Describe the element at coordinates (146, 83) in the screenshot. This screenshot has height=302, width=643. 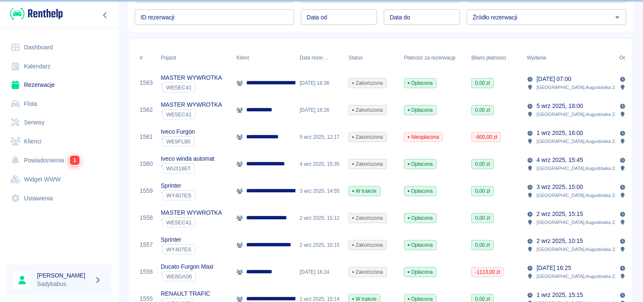
I see `a: 1563` at that location.